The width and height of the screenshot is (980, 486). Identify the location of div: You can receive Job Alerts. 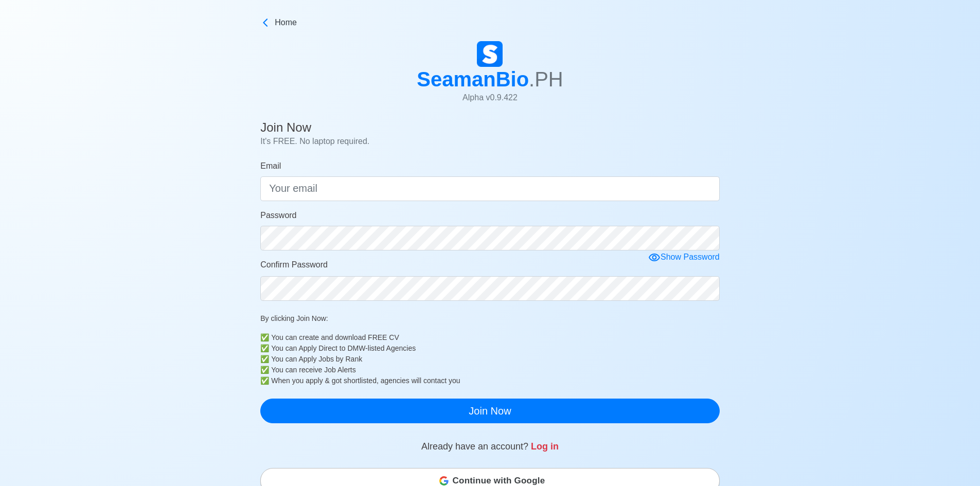
(496, 370).